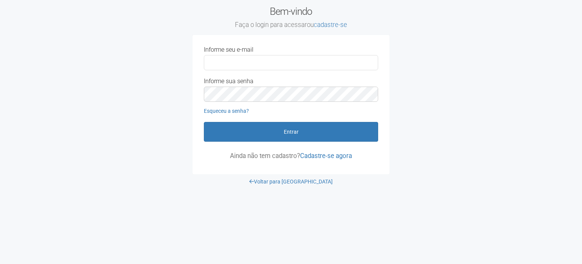 The width and height of the screenshot is (582, 264). I want to click on h2: Bem-vindo, so click(291, 17).